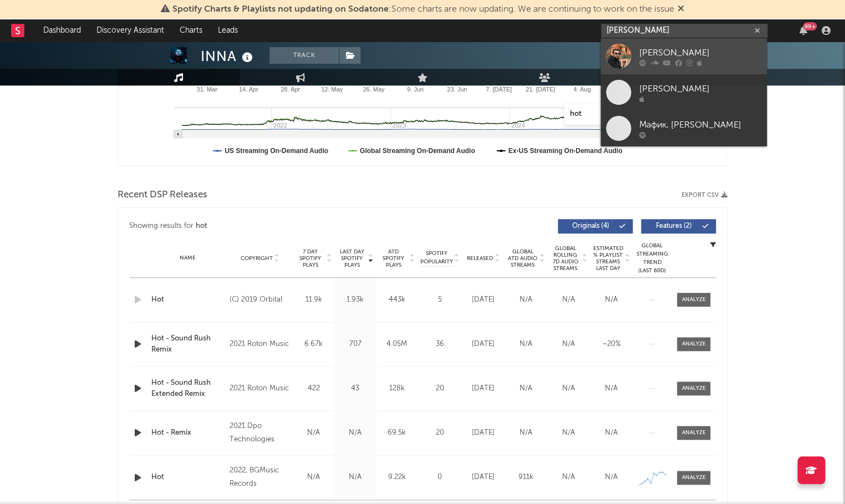 The image size is (845, 504). I want to click on span: Dismiss, so click(681, 9).